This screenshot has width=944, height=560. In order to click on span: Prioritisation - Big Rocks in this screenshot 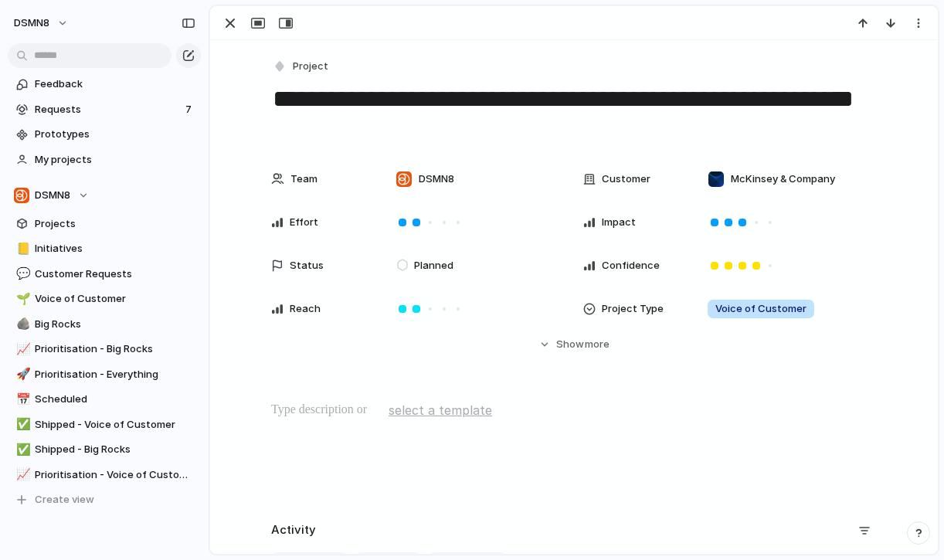, I will do `click(115, 350)`.